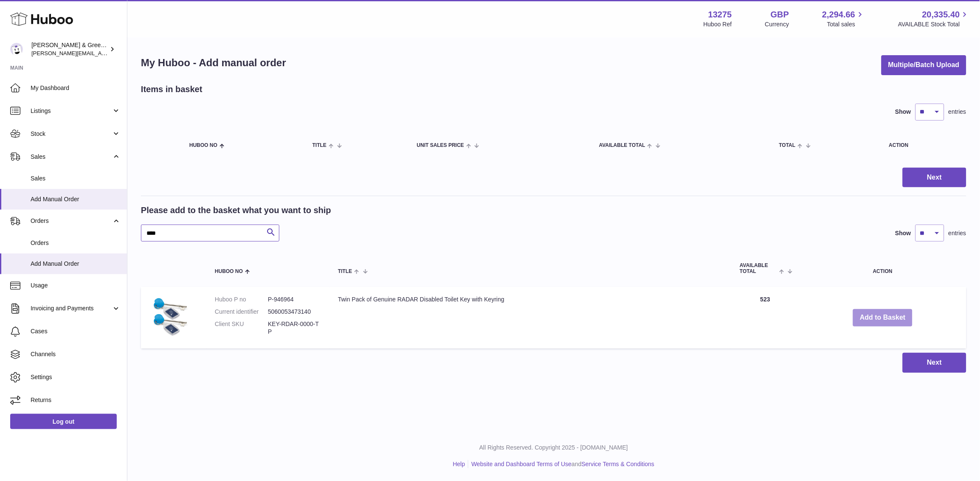  I want to click on button: Multiple/Batch Upload, so click(924, 65).